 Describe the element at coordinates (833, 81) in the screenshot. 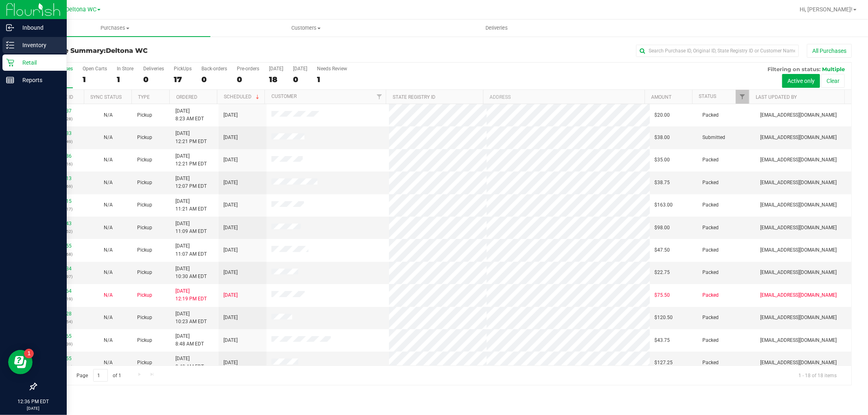

I see `button: Clear` at that location.